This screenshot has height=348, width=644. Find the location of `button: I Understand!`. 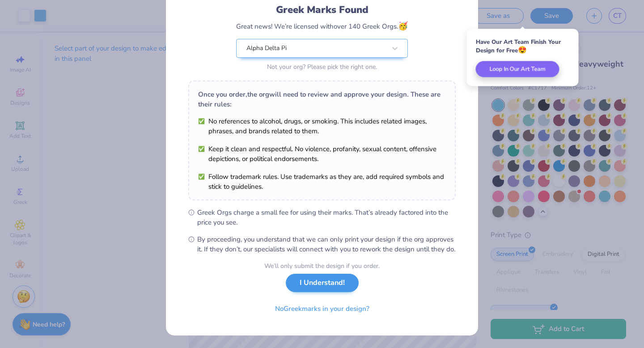

button: I Understand! is located at coordinates (322, 283).